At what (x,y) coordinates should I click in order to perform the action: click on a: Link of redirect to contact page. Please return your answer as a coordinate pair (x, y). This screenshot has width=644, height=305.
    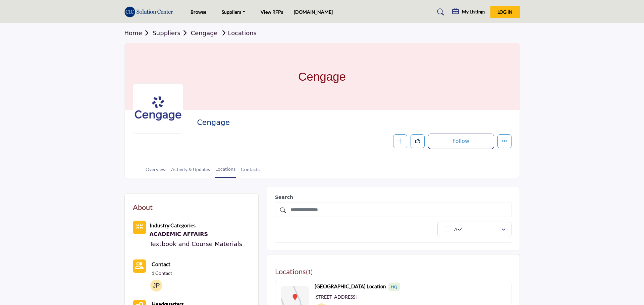
    Looking at the image, I should click on (140, 266).